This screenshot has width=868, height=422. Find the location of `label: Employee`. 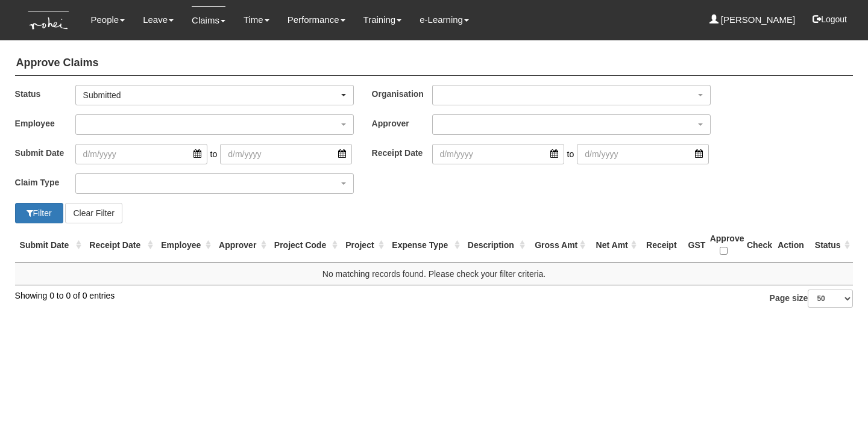

label: Employee is located at coordinates (45, 123).